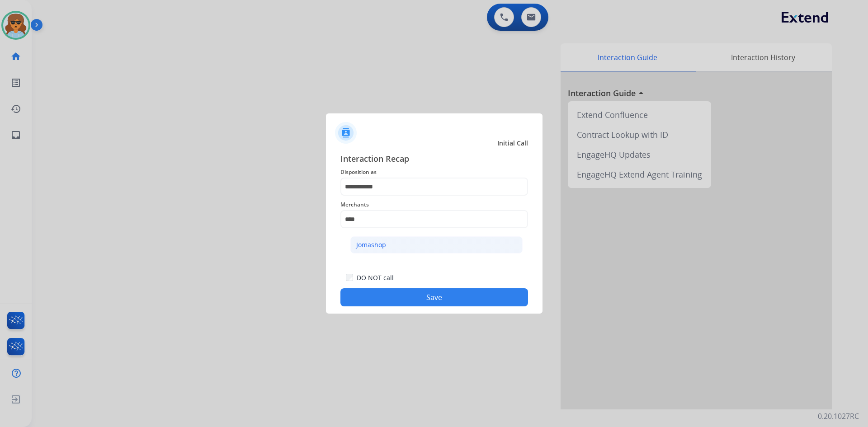  Describe the element at coordinates (838, 416) in the screenshot. I see `p: 0.20.1027RC` at that location.